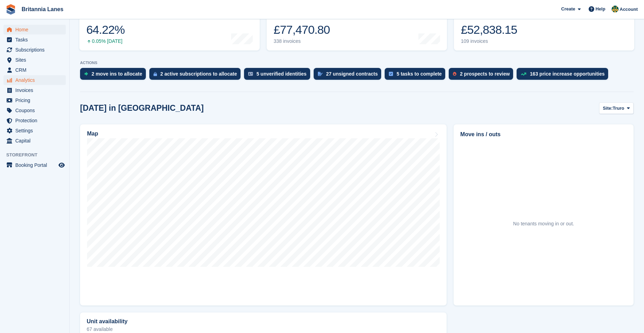 Image resolution: width=644 pixels, height=333 pixels. I want to click on div: 109 invoices, so click(489, 41).